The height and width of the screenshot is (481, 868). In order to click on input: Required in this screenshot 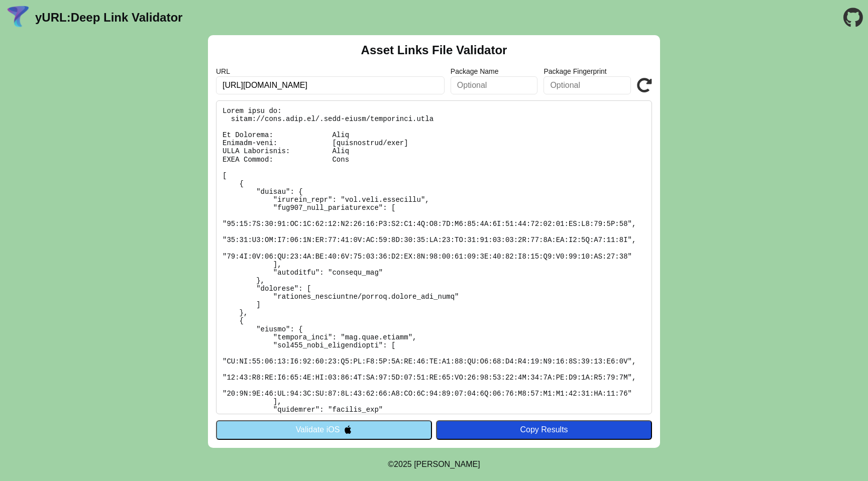, I will do `click(330, 85)`.